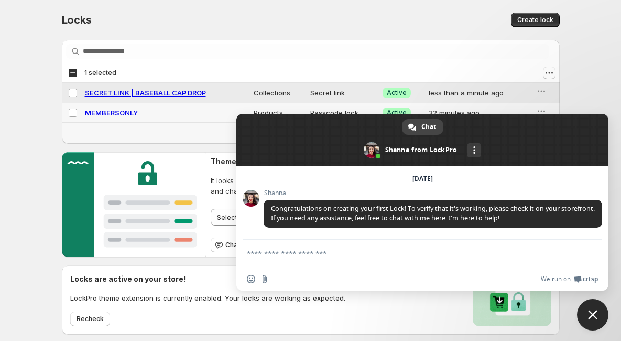  I want to click on td: Secret link, so click(343, 93).